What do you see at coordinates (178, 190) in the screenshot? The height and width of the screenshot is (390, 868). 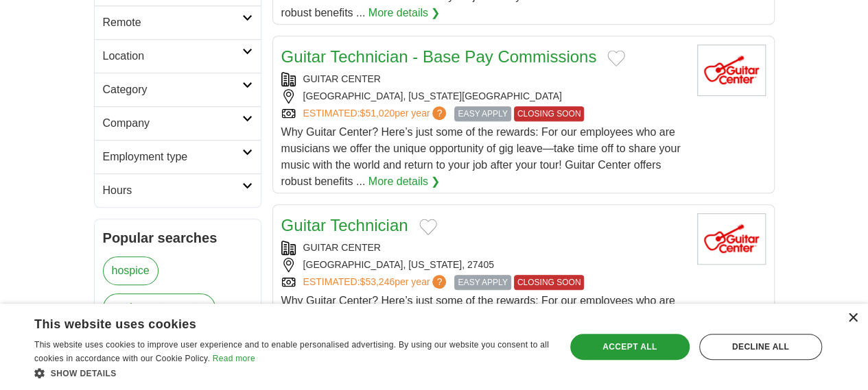 I see `a: Hours` at bounding box center [178, 190].